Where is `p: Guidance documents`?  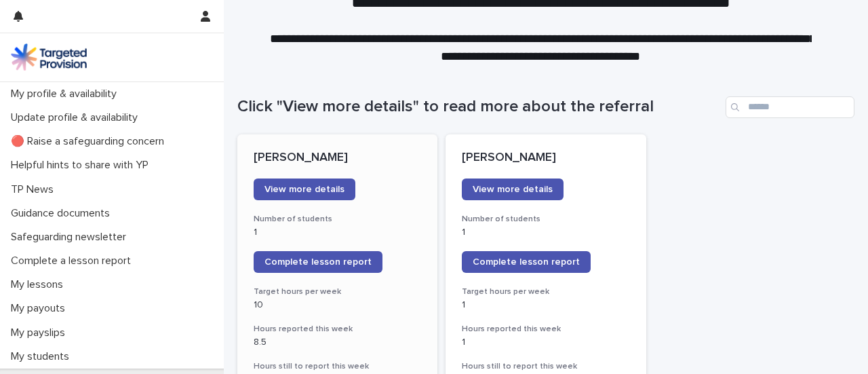
p: Guidance documents is located at coordinates (63, 213).